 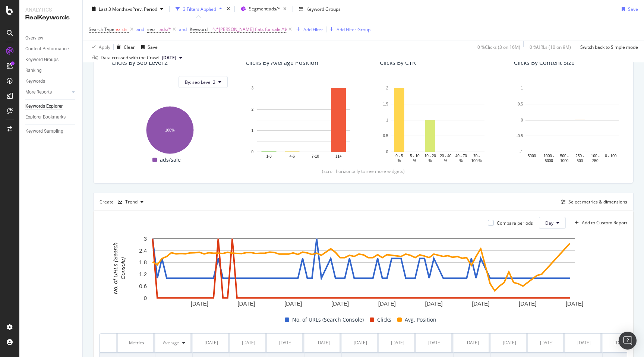 I want to click on div: Save, so click(x=153, y=46).